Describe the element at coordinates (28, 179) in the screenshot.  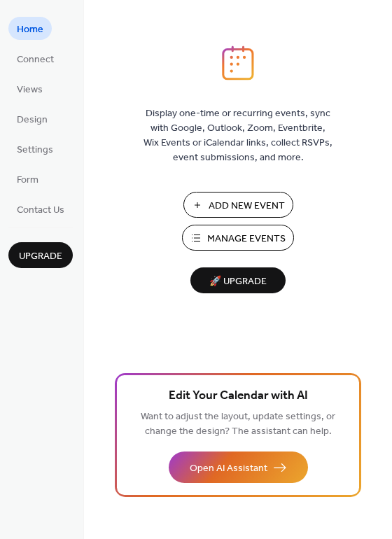
I see `a: Form` at that location.